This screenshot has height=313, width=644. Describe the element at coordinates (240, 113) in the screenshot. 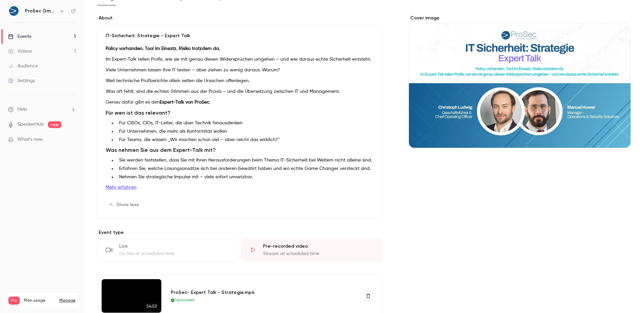

I see `h2: Für wen ist das relevant?` at that location.